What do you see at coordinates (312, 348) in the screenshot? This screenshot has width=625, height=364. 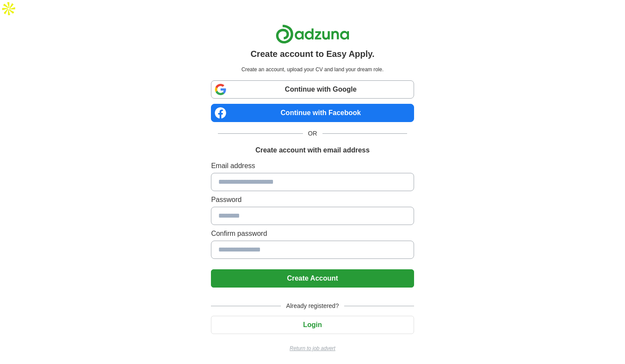 I see `p: Return to job advert` at bounding box center [312, 348].